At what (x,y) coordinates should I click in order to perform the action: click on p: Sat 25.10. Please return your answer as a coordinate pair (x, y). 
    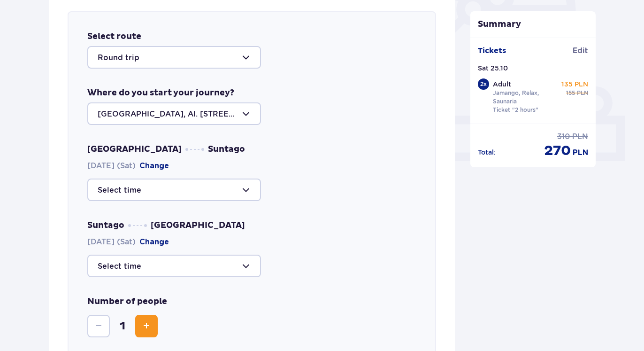
    Looking at the image, I should click on (493, 68).